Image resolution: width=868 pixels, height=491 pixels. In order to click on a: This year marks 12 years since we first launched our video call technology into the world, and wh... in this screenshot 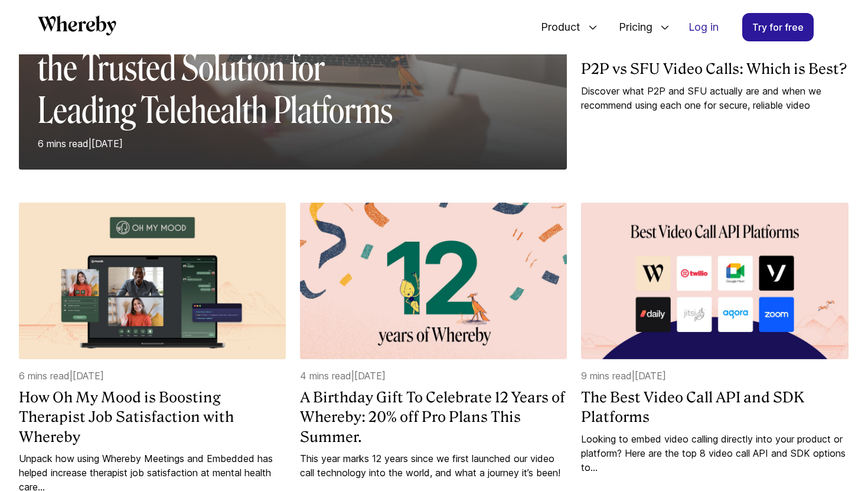, I will do `click(433, 465)`.